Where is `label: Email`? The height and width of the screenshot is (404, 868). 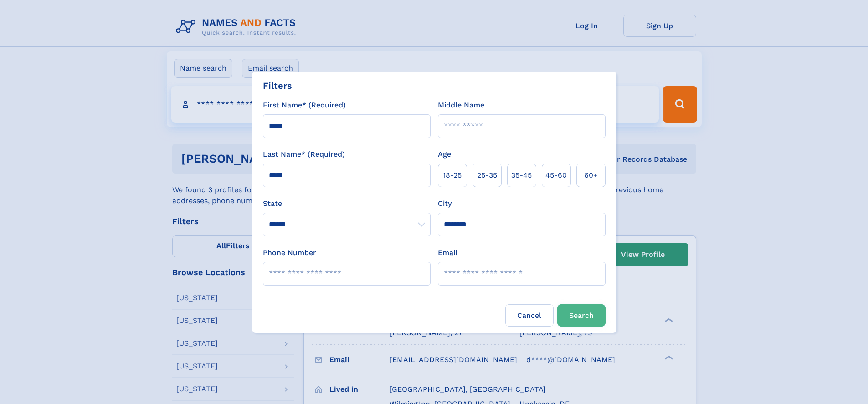
label: Email is located at coordinates (447, 253).